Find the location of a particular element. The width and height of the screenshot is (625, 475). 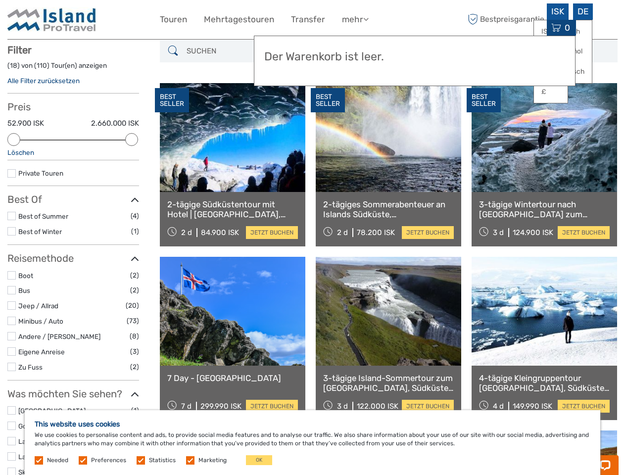

a: Best of Winter is located at coordinates (40, 232).